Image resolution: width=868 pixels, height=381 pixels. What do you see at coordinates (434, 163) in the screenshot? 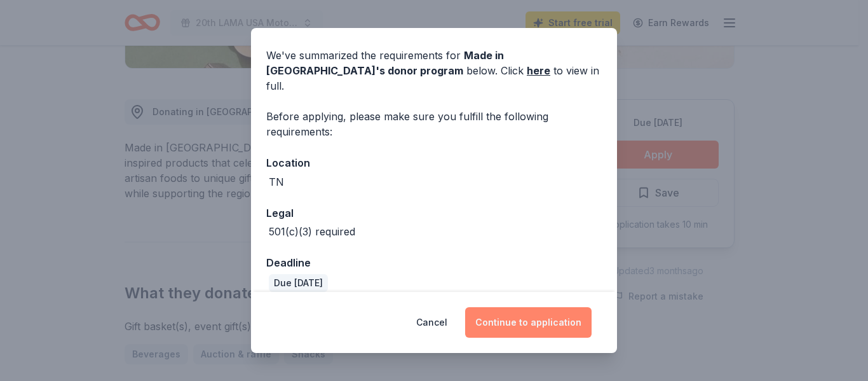
I see `div: Location` at bounding box center [434, 163].